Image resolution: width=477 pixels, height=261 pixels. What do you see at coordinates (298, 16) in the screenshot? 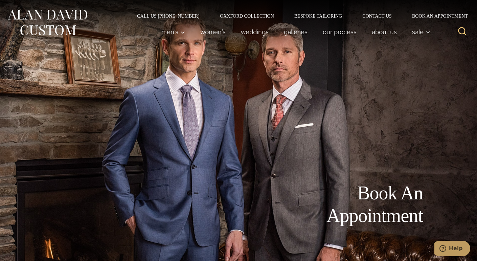
I see `nav: Secondary Navigation` at bounding box center [298, 16].